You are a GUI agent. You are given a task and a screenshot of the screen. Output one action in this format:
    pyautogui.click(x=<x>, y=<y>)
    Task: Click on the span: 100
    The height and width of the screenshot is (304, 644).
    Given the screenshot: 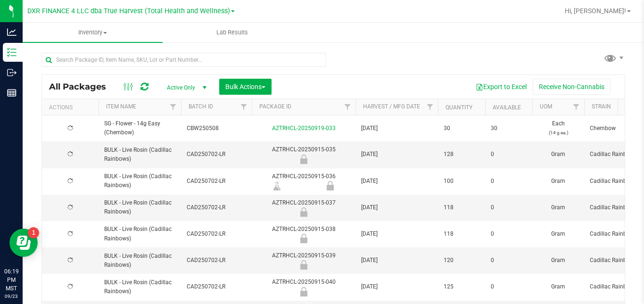 What is the action you would take?
    pyautogui.click(x=462, y=181)
    